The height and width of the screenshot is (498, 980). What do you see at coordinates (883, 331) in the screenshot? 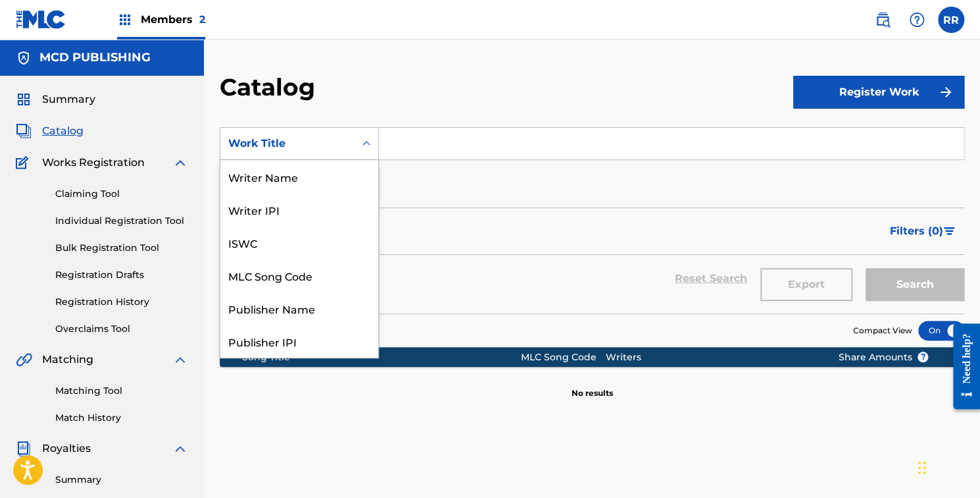
I see `span: Compact View` at bounding box center [883, 331].